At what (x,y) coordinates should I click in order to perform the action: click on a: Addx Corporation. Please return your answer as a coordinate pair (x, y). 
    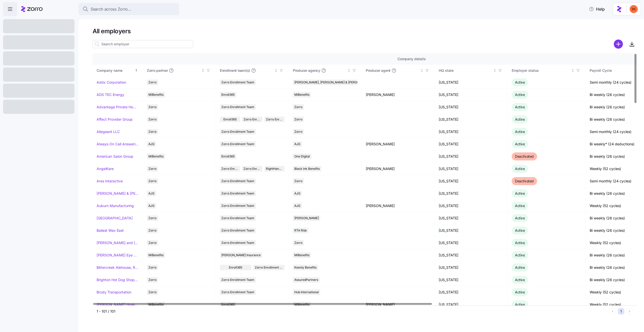
    Looking at the image, I should click on (111, 82).